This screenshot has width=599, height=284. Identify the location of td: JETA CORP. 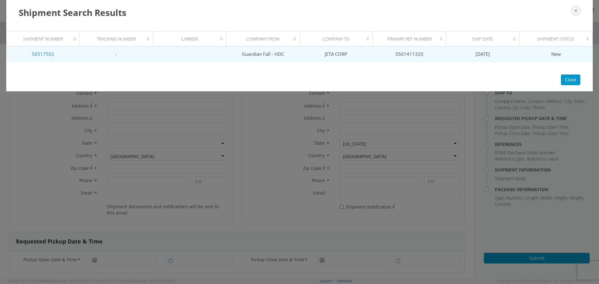
(336, 54).